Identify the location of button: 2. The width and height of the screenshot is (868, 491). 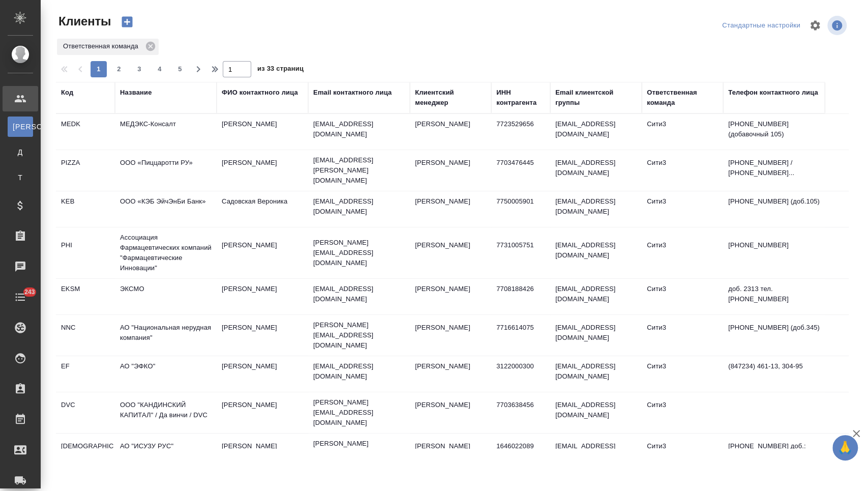
(119, 69).